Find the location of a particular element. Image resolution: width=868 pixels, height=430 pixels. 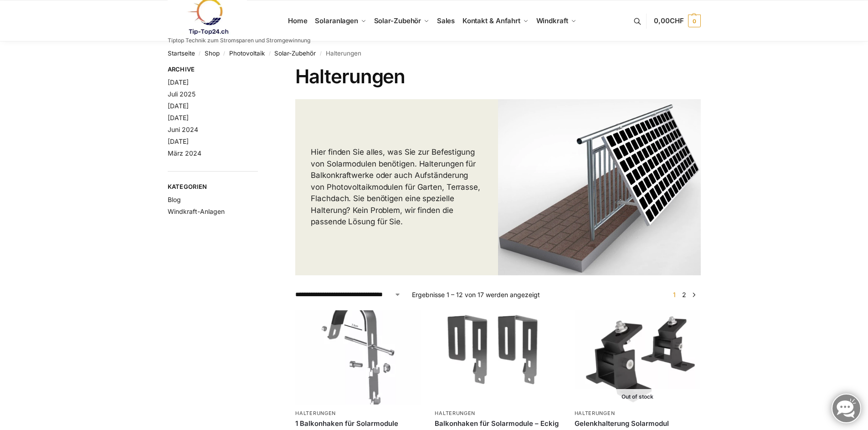

span: Sales is located at coordinates (446, 21).